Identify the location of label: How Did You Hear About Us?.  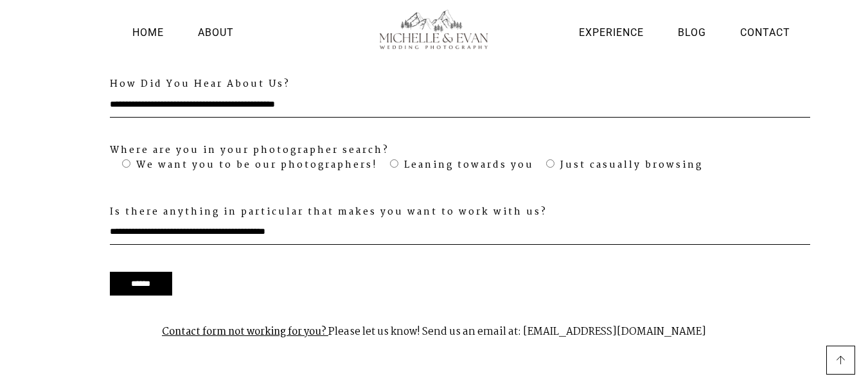
(460, 97).